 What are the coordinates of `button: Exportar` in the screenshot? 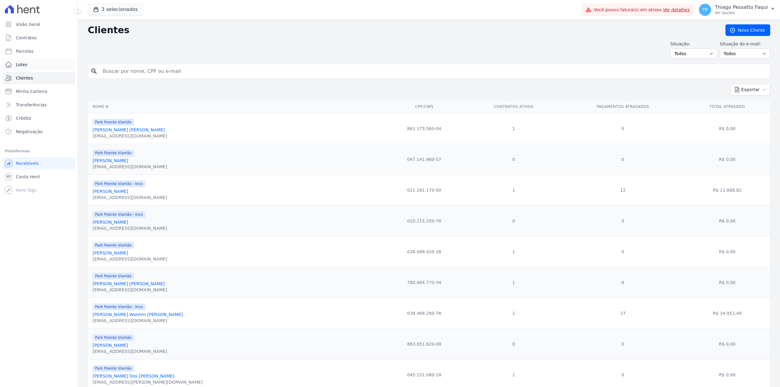 It's located at (750, 90).